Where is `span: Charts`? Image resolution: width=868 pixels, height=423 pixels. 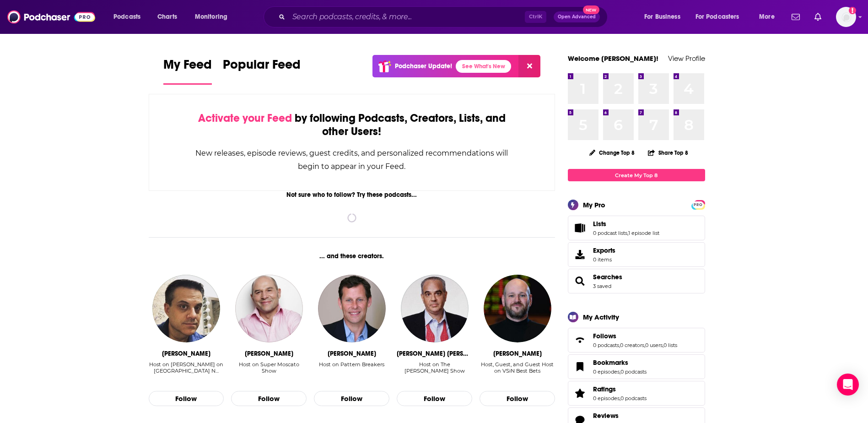 span: Charts is located at coordinates (167, 17).